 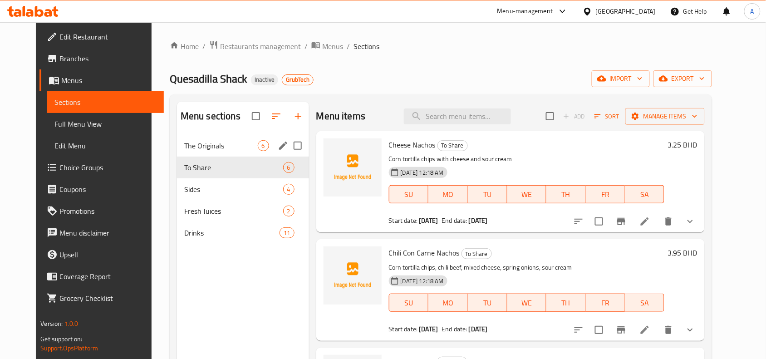 I want to click on button: export, so click(x=682, y=78).